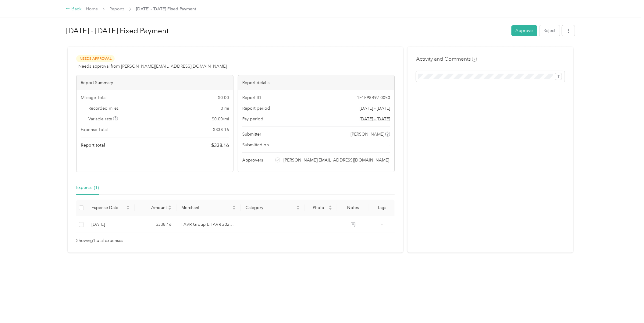 Image resolution: width=644 pixels, height=323 pixels. I want to click on span: Expense Total, so click(94, 130).